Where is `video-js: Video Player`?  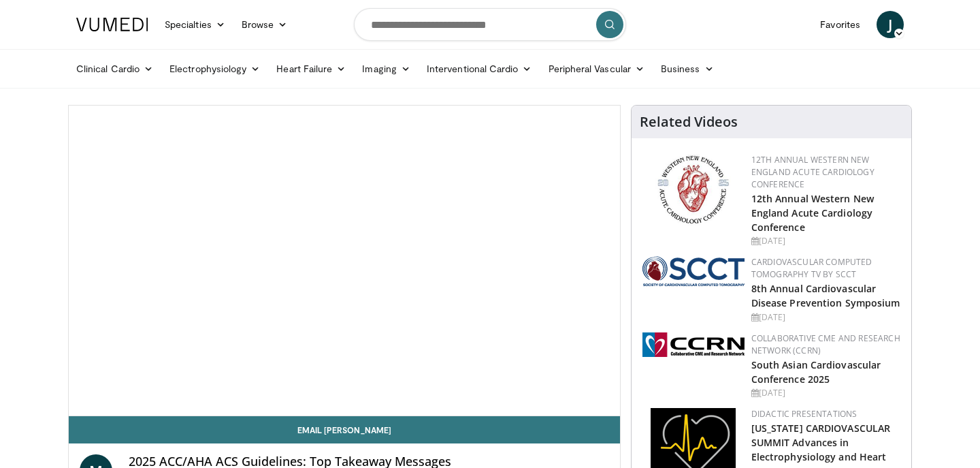 video-js: Video Player is located at coordinates (344, 261).